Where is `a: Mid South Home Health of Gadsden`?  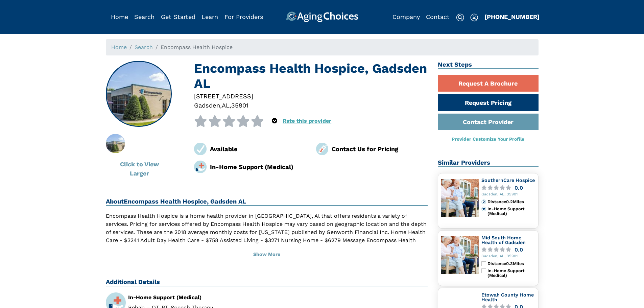 a: Mid South Home Health of Gadsden is located at coordinates (503, 240).